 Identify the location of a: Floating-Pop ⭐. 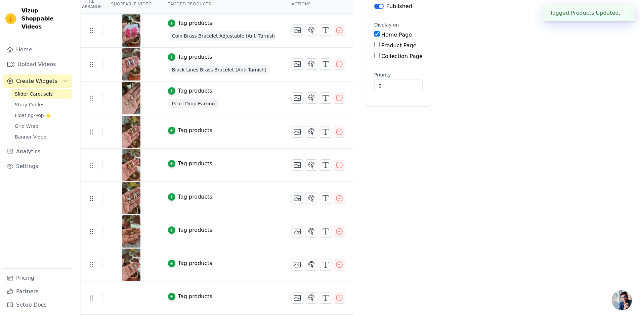
(41, 116).